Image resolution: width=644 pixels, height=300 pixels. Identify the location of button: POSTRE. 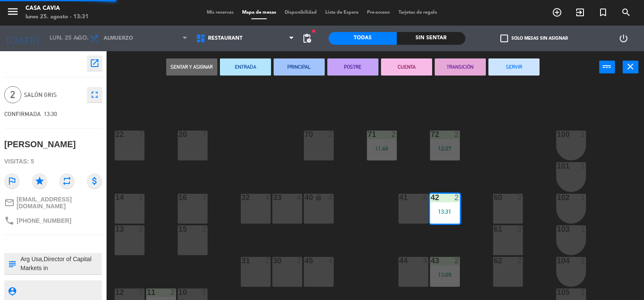
(353, 67).